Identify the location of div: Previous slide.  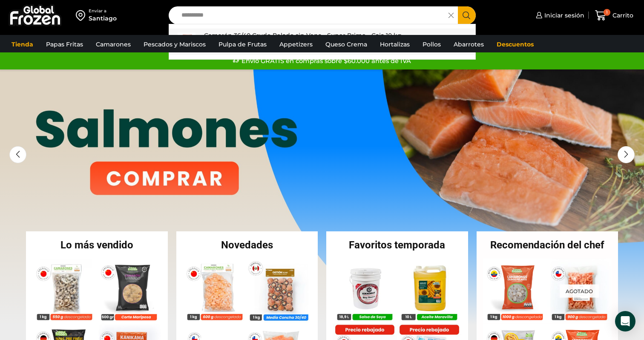
(18, 155).